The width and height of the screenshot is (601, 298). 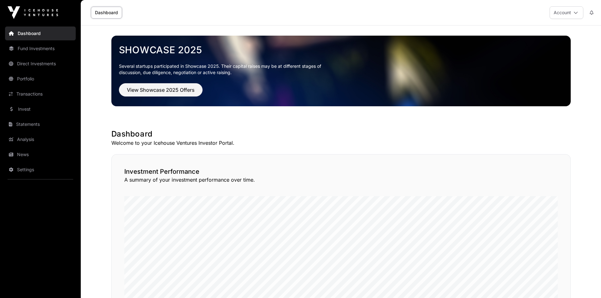 What do you see at coordinates (40, 170) in the screenshot?
I see `a: Settings` at bounding box center [40, 170].